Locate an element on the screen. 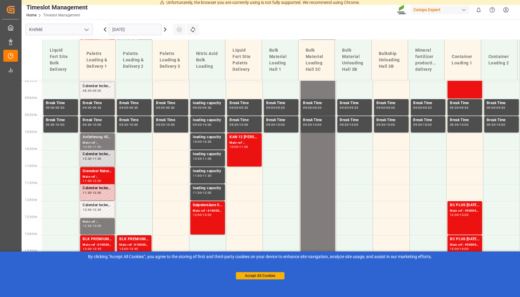 This screenshot has height=297, width=520. div: Compo Expert is located at coordinates (440, 10).